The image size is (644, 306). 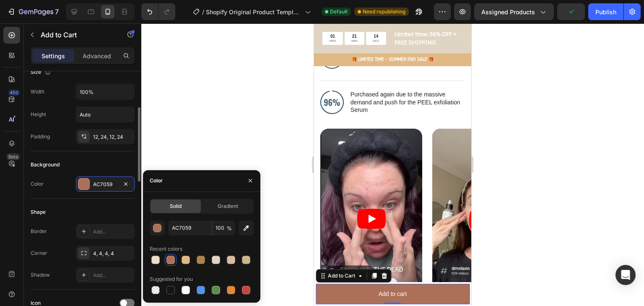 I want to click on div: Add to cart, so click(x=79, y=270).